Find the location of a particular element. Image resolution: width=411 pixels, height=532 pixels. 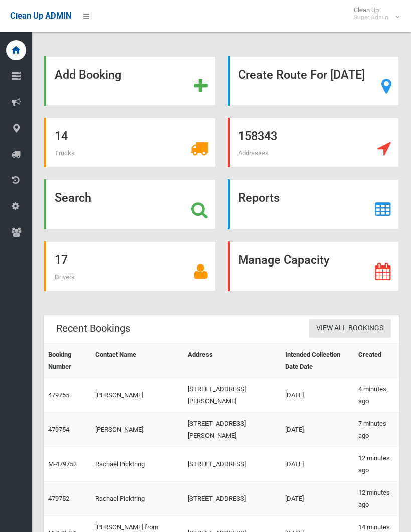

th: Intended Collection Date Date is located at coordinates (318, 360).